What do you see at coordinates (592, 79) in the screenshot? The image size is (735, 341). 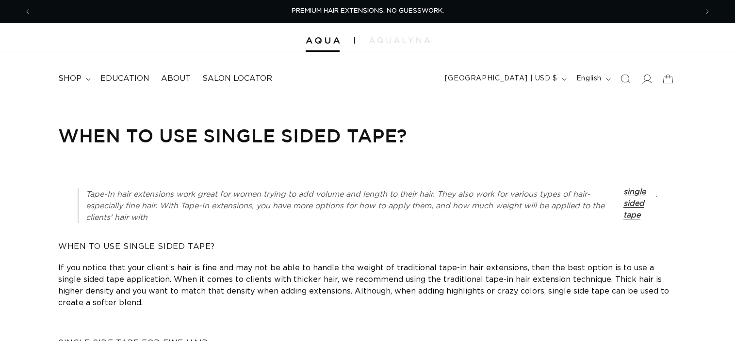 I see `button: English` at bounding box center [592, 79].